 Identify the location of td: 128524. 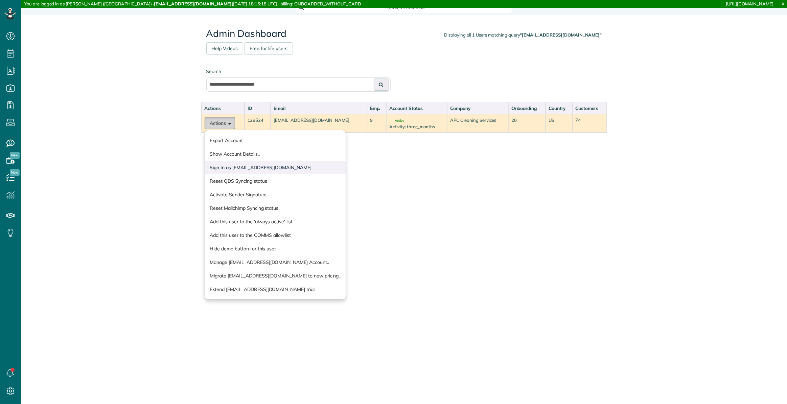
(257, 123).